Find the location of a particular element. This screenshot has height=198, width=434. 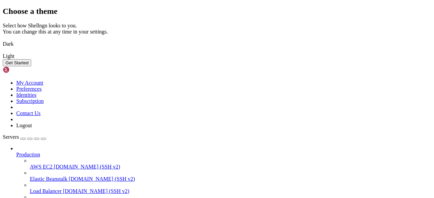

span: Production is located at coordinates (28, 154).